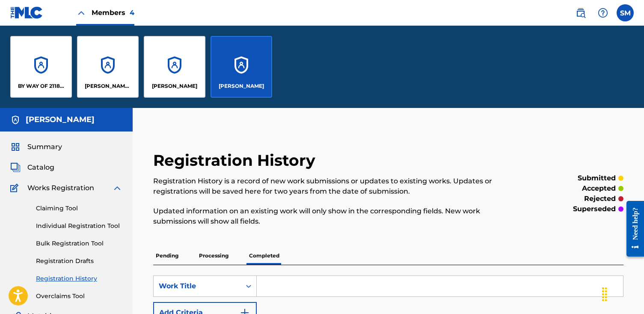 The image size is (644, 314). What do you see at coordinates (79, 261) in the screenshot?
I see `a: Registration Drafts` at bounding box center [79, 261].